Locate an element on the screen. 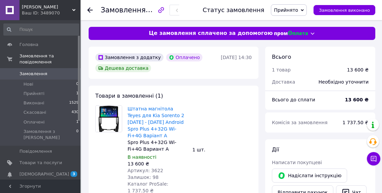  span: Всього до сплати is located at coordinates (293, 100).